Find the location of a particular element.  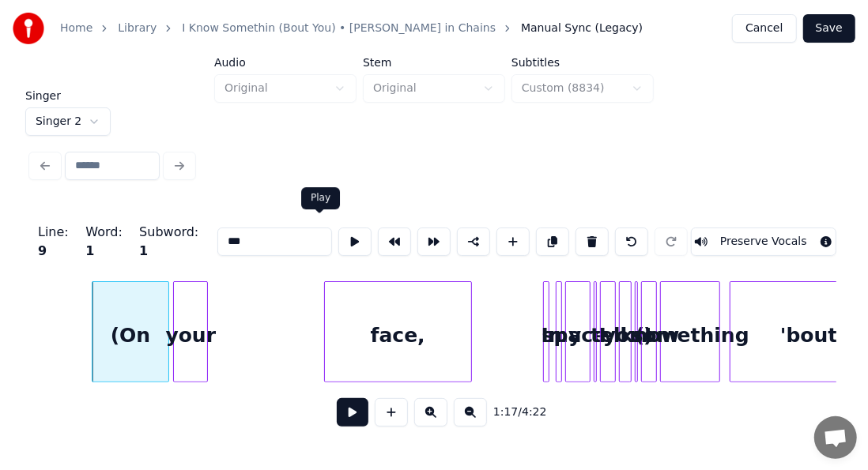

button: Cancel is located at coordinates (764, 28).